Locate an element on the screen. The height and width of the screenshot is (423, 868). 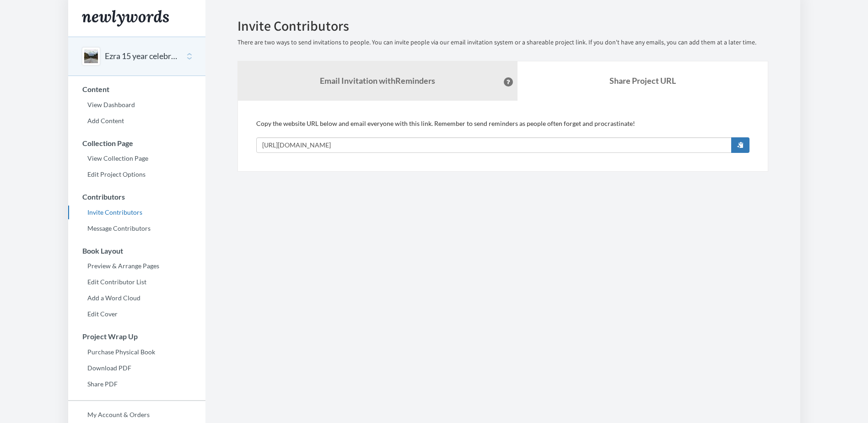
p: There are two ways to send invitations to people. You can invite people via our email invitation ... is located at coordinates (503, 43).